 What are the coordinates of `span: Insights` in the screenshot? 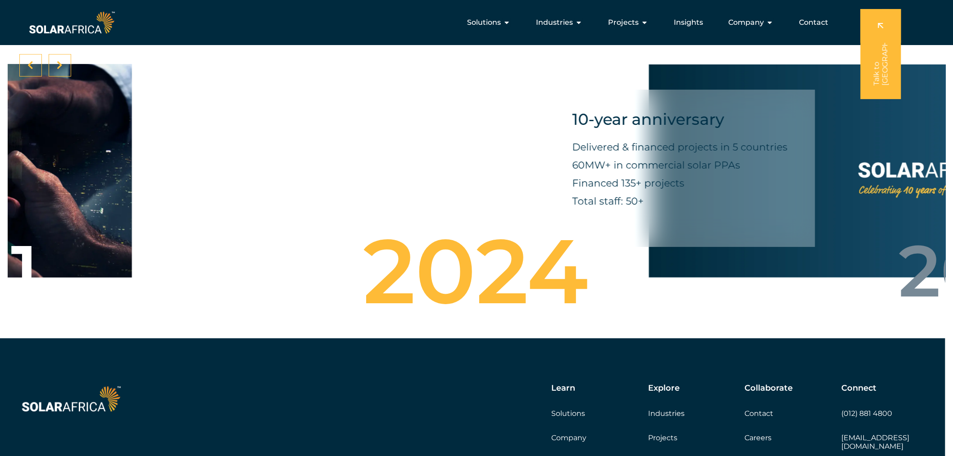 It's located at (688, 23).